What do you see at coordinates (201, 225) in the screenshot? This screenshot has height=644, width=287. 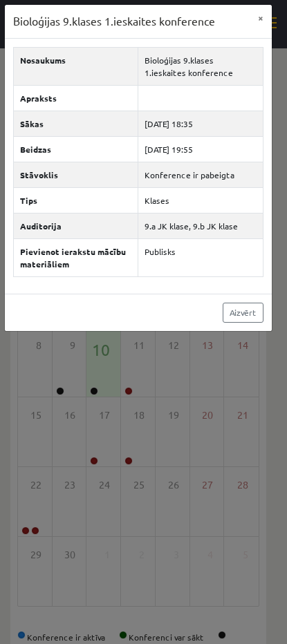 I see `td: 9.a JK klase, 9.b JK klase` at bounding box center [201, 225].